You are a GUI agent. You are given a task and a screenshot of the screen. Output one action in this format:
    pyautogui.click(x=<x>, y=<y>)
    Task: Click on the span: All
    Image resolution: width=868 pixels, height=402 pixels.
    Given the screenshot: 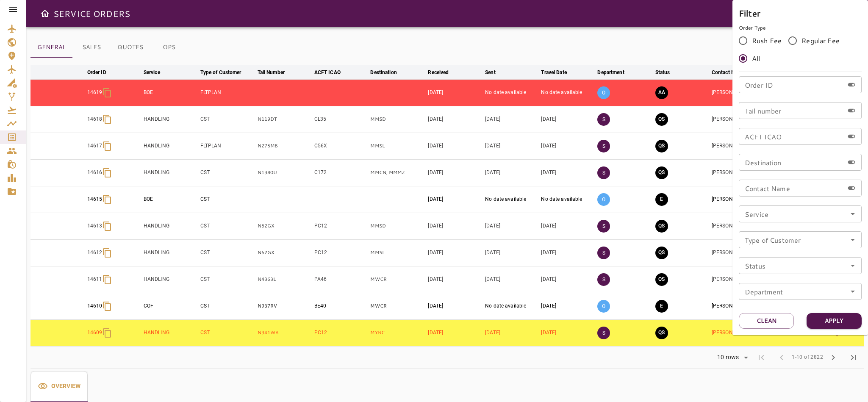 What is the action you would take?
    pyautogui.click(x=756, y=58)
    